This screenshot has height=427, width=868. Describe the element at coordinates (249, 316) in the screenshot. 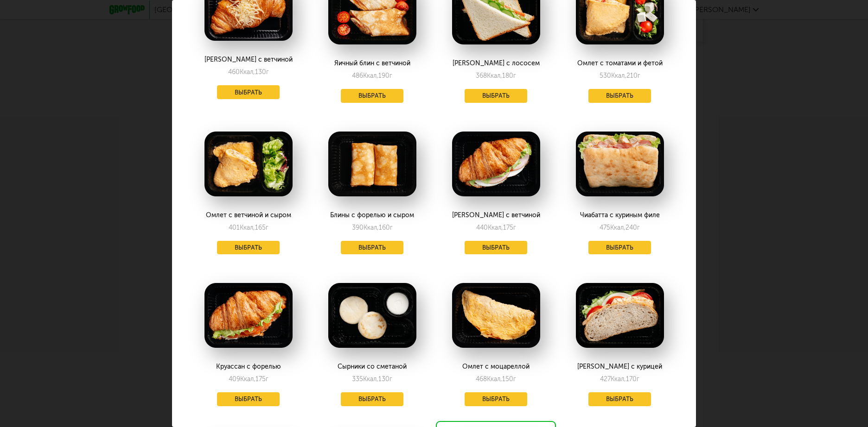

I see `img: big_7VSEFsRWfslHYEWp.png` at that location.